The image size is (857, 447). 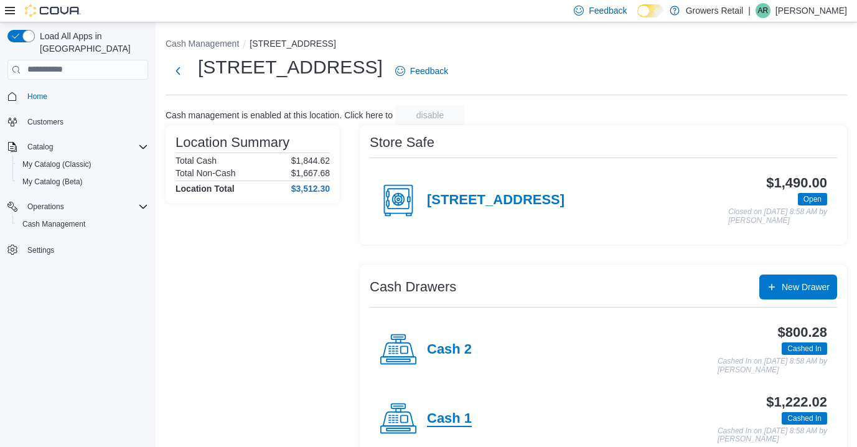 What do you see at coordinates (311, 173) in the screenshot?
I see `p: $1,667.68` at bounding box center [311, 173].